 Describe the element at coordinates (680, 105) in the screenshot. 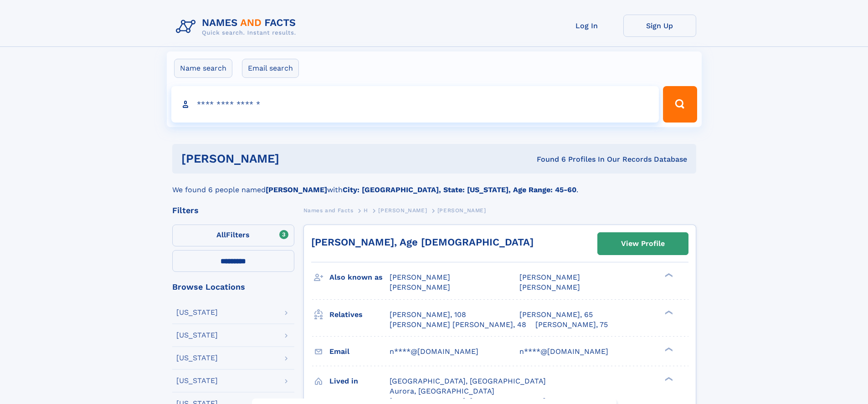

I see `button: Search Button` at that location.